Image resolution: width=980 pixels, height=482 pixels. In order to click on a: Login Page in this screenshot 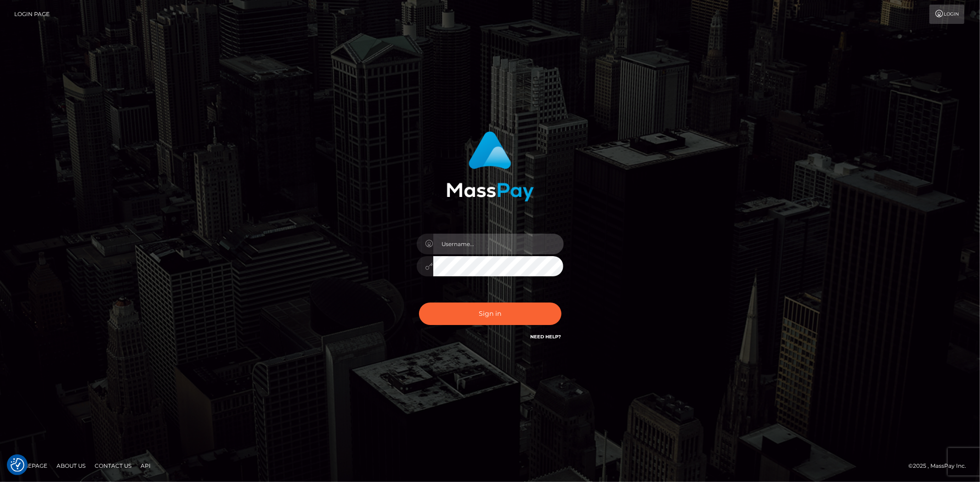, I will do `click(32, 14)`.